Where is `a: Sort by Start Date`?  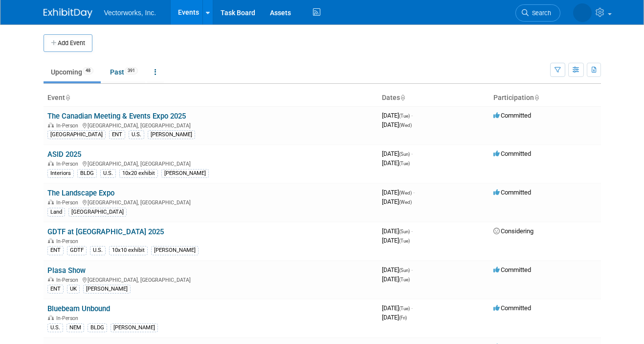 a: Sort by Start Date is located at coordinates (402, 98).